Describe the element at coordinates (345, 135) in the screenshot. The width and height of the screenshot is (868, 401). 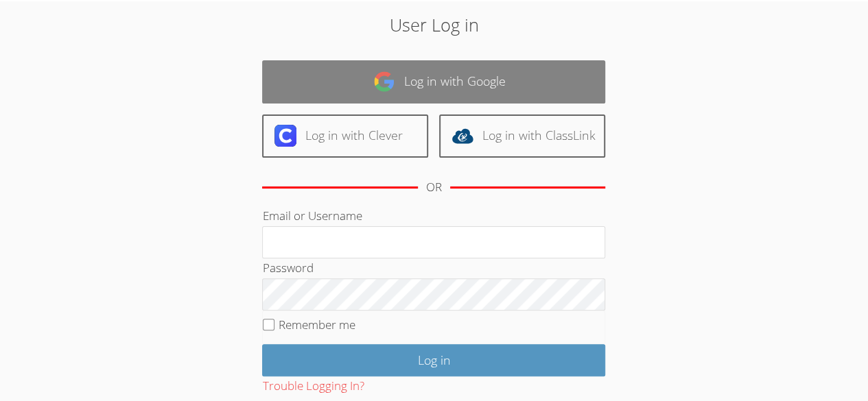
I see `a: Log in with Clever` at that location.